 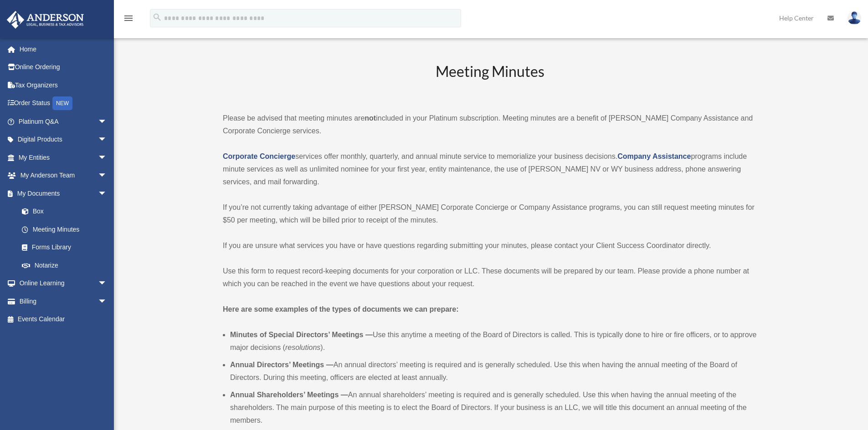 I want to click on li: Use this anytime a meeting of the Board of Directors is called. This is typically done to hire or..., so click(x=494, y=341).